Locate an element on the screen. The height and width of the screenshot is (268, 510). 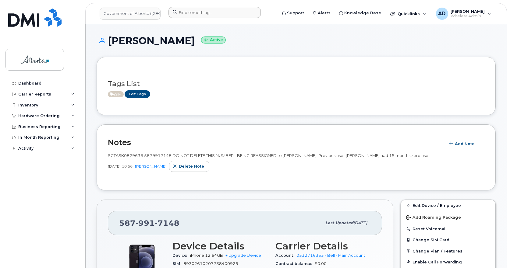
span: Enable Call Forwarding is located at coordinates (437, 262).